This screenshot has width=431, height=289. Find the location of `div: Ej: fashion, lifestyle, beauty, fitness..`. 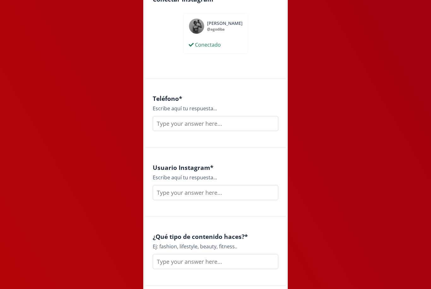

div: Ej: fashion, lifestyle, beauty, fitness.. is located at coordinates (216, 247).